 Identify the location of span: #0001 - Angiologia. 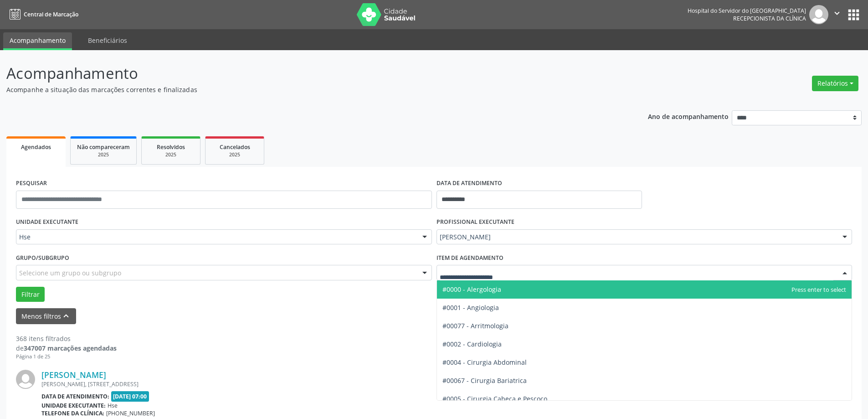
(471, 308).